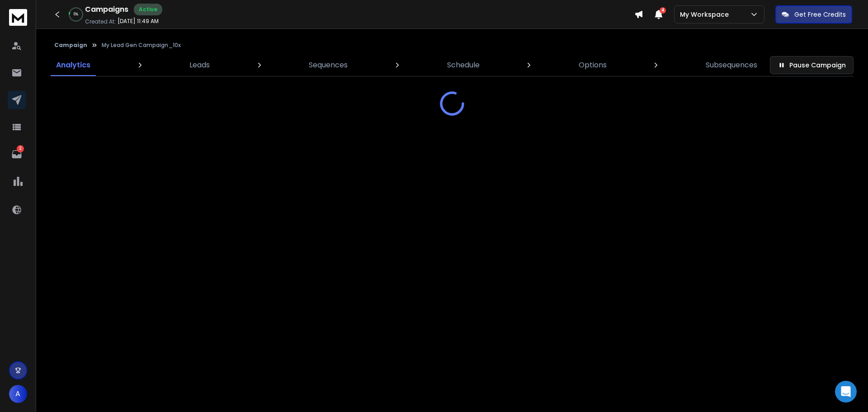 The width and height of the screenshot is (868, 412). What do you see at coordinates (820, 15) in the screenshot?
I see `p: Get Free Credits` at bounding box center [820, 15].